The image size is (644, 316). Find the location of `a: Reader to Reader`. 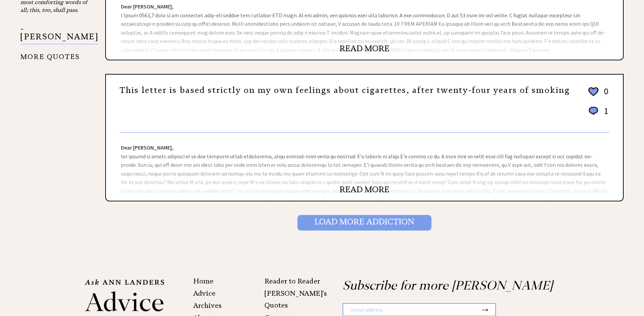

a: Reader to Reader is located at coordinates (292, 281).